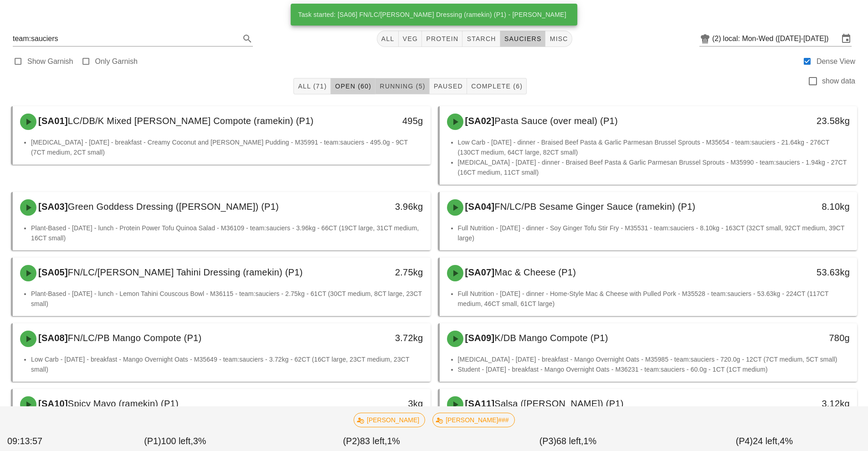 The width and height of the screenshot is (868, 451). Describe the element at coordinates (497, 86) in the screenshot. I see `button: Complete (6)` at that location.